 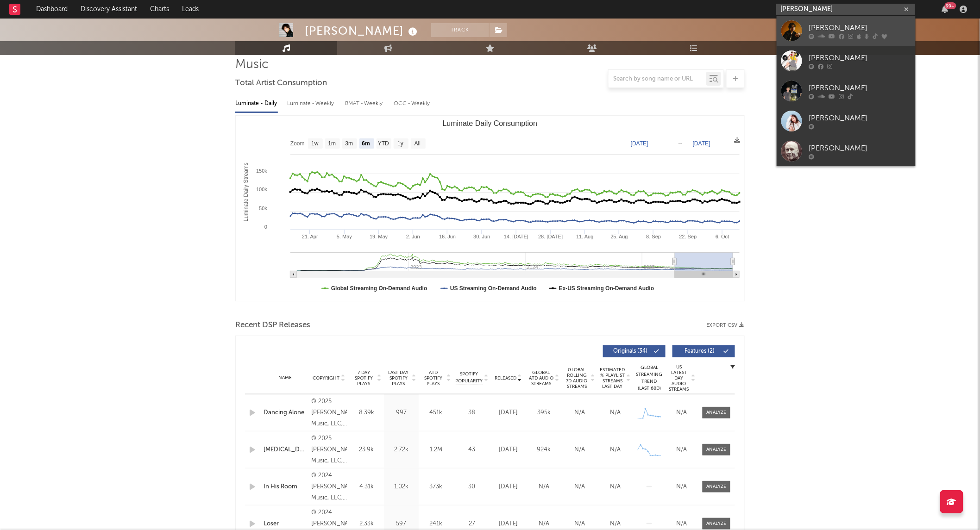 I want to click on span: Spotify Popularity, so click(x=469, y=377).